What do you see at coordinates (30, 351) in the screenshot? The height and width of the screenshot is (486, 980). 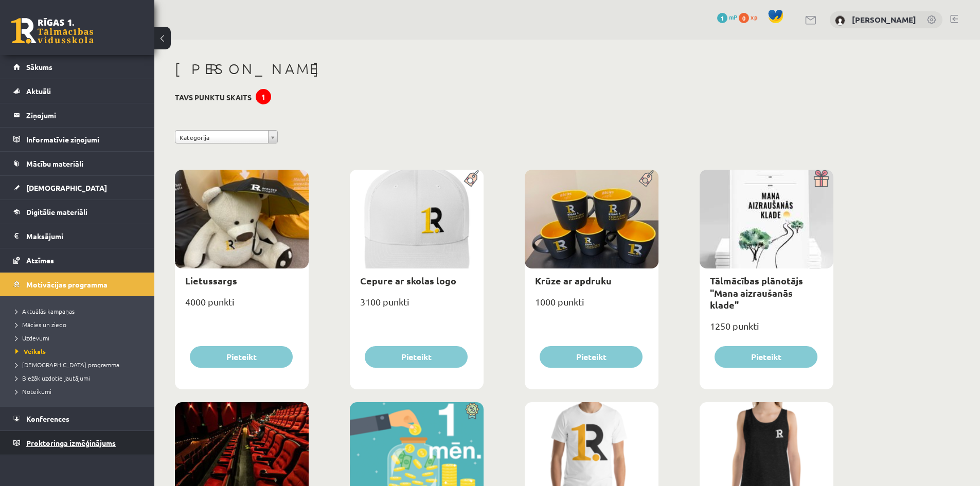 I see `span: Veikals` at bounding box center [30, 351].